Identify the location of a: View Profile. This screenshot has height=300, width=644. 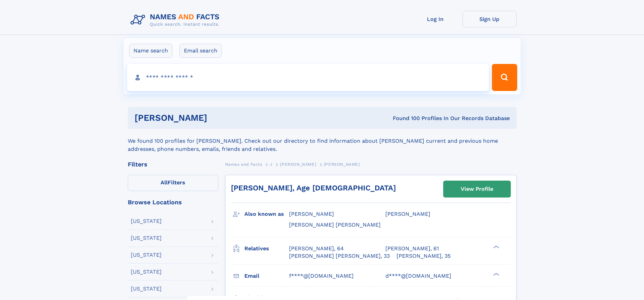
(477, 189).